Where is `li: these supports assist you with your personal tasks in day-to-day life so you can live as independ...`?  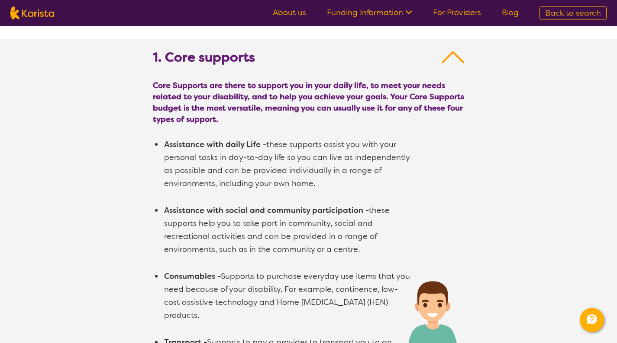
li: these supports assist you with your personal tasks in day-to-day life so you can live as independ... is located at coordinates (288, 164).